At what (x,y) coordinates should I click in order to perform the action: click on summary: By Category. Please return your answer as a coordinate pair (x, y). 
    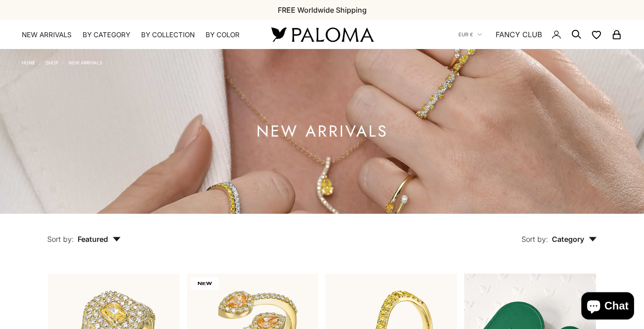
    Looking at the image, I should click on (106, 35).